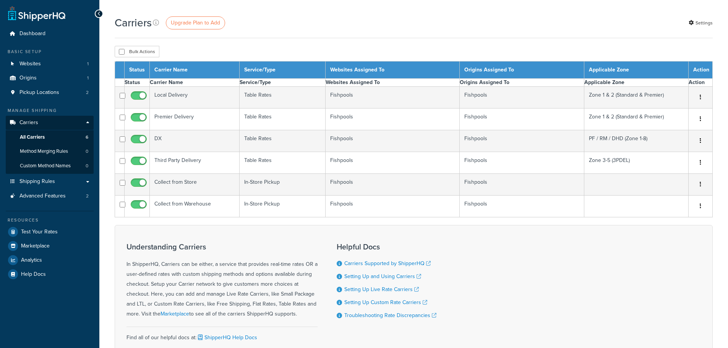 This screenshot has height=348, width=728. What do you see at coordinates (37, 13) in the screenshot?
I see `a: ShipperHQ Home` at bounding box center [37, 13].